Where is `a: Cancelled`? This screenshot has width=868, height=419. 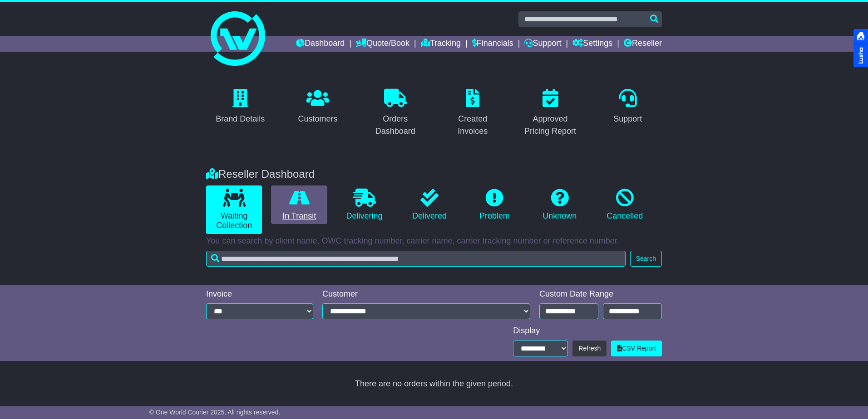
a: Cancelled is located at coordinates (624, 205).